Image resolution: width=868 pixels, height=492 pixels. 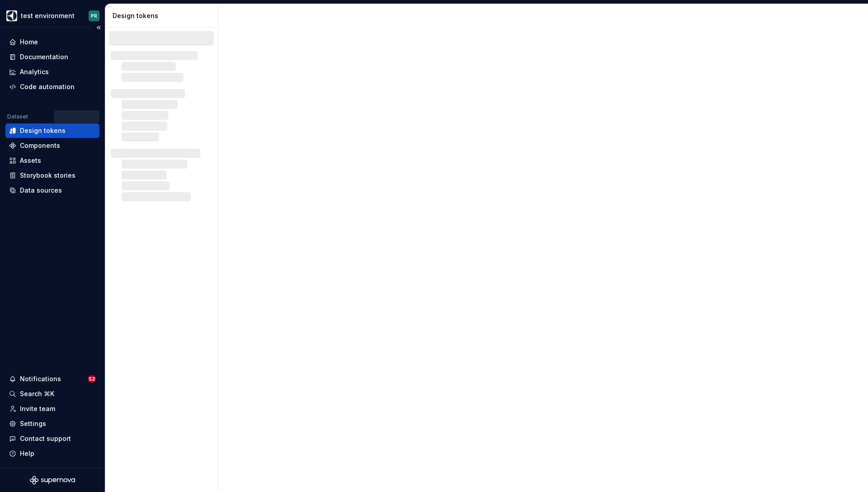 I want to click on a: Assets, so click(x=52, y=161).